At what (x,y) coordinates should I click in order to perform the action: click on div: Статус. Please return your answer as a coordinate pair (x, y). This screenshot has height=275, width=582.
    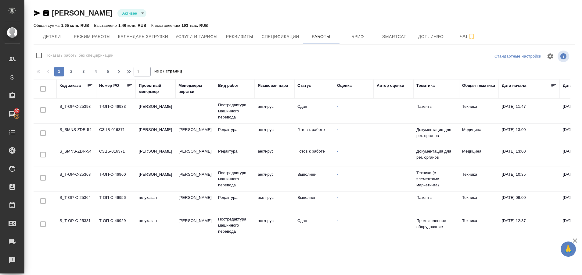
    Looking at the image, I should click on (304, 86).